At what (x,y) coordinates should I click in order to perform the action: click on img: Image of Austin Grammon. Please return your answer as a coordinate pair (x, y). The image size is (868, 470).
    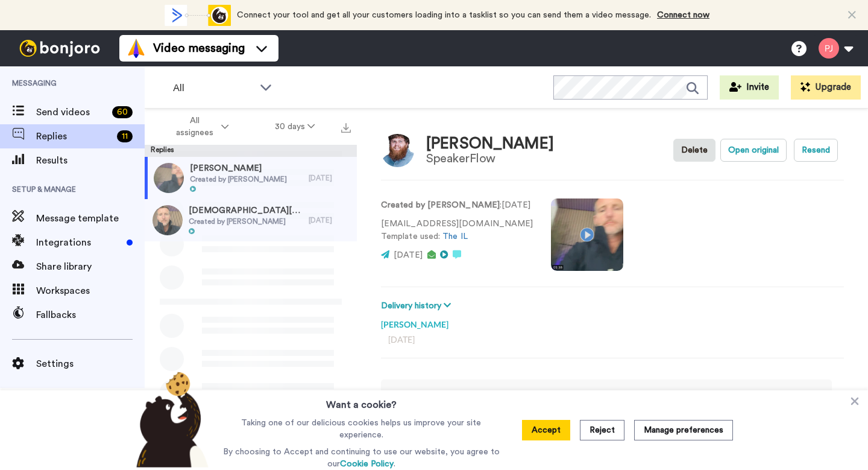
    Looking at the image, I should click on (397, 150).